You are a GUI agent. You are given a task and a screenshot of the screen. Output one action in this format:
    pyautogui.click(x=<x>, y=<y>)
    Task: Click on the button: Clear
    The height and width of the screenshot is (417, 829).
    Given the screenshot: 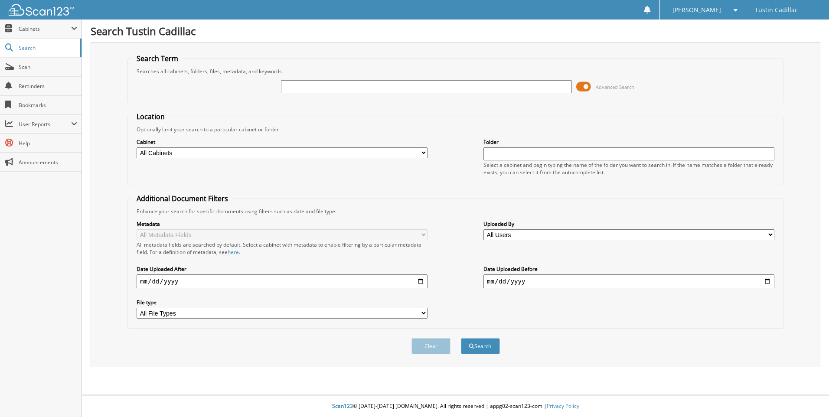 What is the action you would take?
    pyautogui.click(x=431, y=346)
    